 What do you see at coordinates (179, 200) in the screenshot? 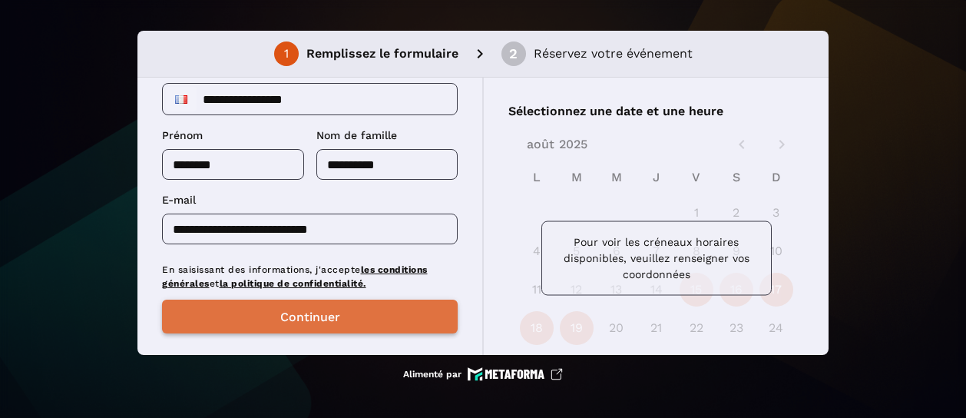
I see `font: E-mail` at bounding box center [179, 200].